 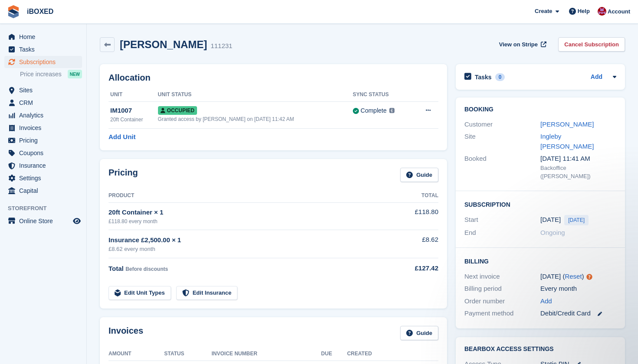 What do you see at coordinates (45, 166) in the screenshot?
I see `span: Insurance` at bounding box center [45, 166].